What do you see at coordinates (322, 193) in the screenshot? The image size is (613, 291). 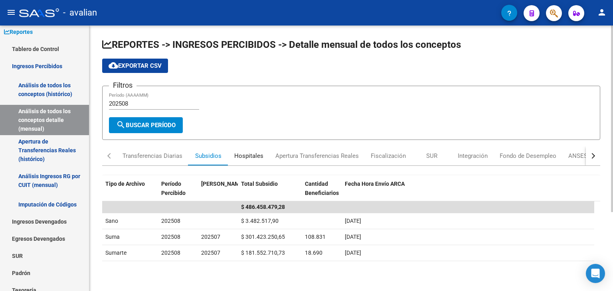 I see `datatable-header-cell: Cantidad Beneficiarios` at bounding box center [322, 193].